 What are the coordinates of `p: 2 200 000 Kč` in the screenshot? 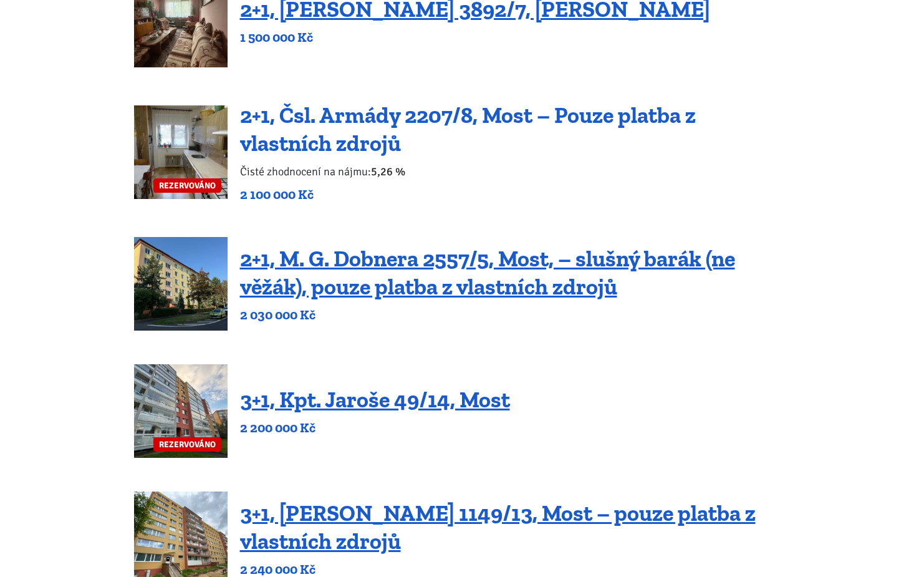 It's located at (375, 427).